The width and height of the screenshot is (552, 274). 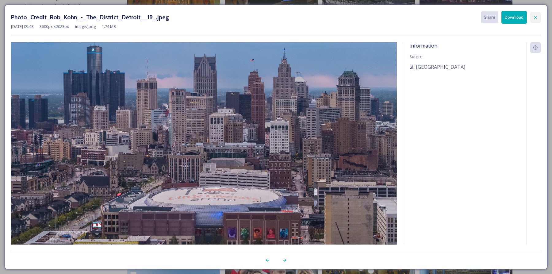 I want to click on span: Information, so click(x=423, y=46).